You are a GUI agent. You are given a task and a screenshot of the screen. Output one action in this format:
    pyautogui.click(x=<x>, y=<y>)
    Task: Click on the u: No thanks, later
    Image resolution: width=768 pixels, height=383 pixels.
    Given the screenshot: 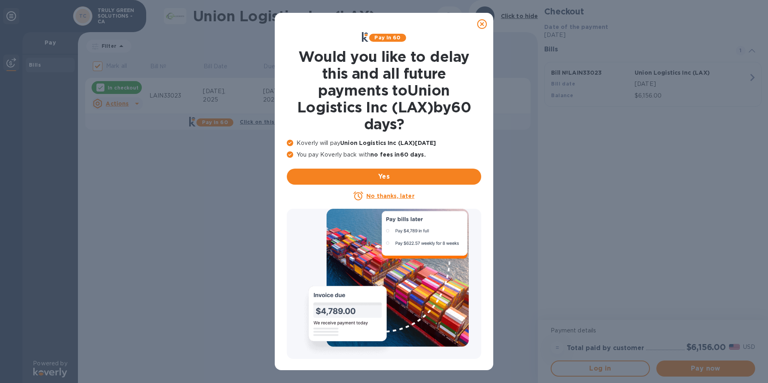 What is the action you would take?
    pyautogui.click(x=390, y=196)
    